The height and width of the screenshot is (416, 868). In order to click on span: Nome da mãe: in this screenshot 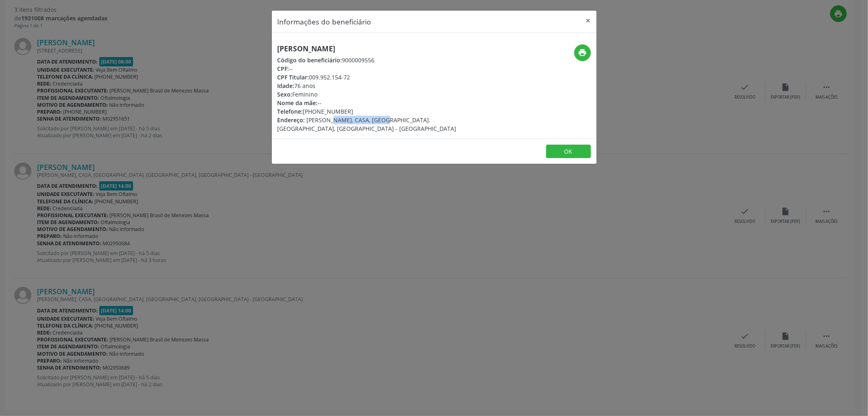, I will do `click(297, 102)`.